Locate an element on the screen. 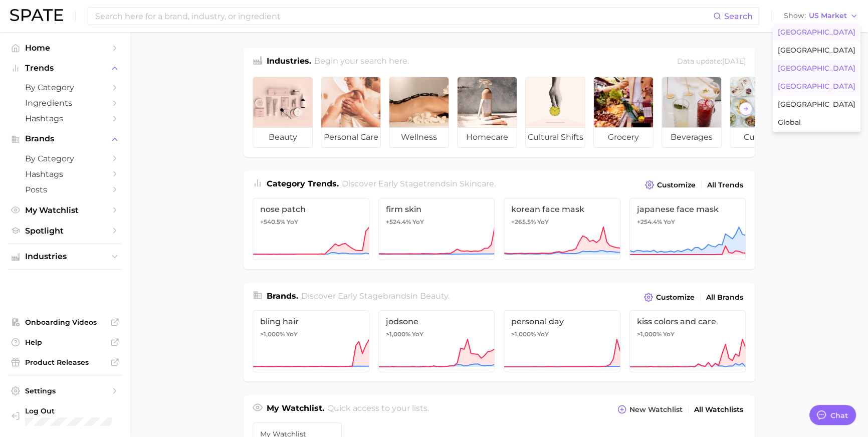 This screenshot has height=437, width=868. a: Settings is located at coordinates (65, 391).